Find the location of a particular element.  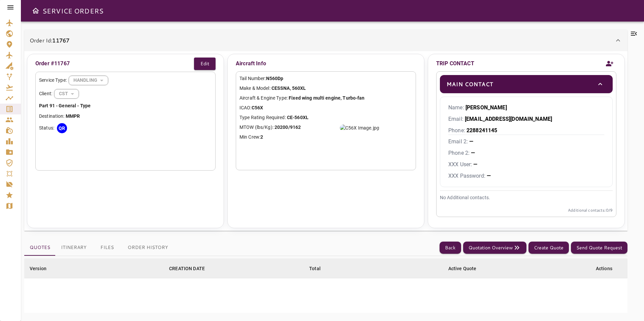

p: Phone: is located at coordinates (526, 130).